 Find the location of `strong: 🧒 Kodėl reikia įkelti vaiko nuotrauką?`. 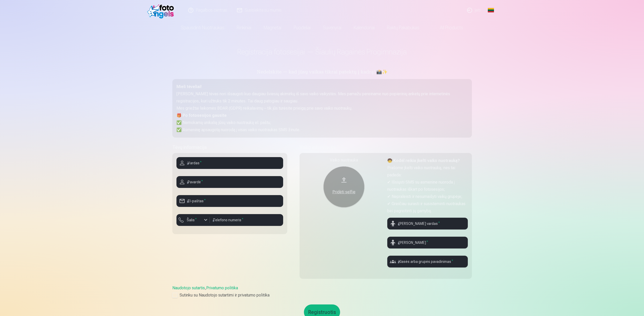

strong: 🧒 Kodėl reikia įkelti vaiko nuotrauką? is located at coordinates (423, 161).